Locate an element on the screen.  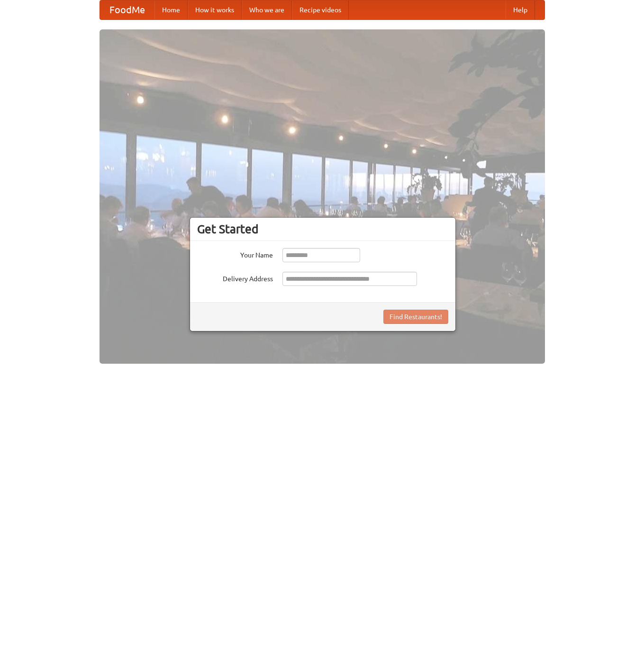
a: Help is located at coordinates (521, 10).